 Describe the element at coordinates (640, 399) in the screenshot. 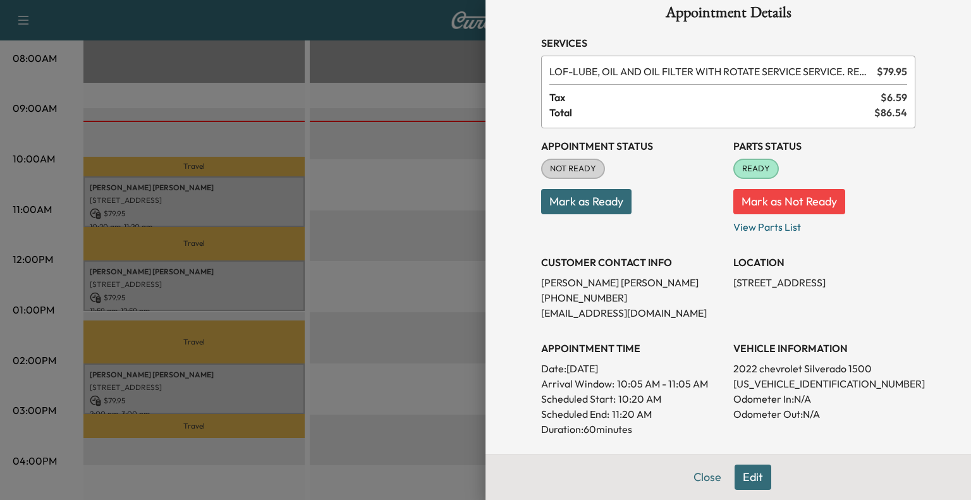

I see `p: 10:20 AM` at that location.